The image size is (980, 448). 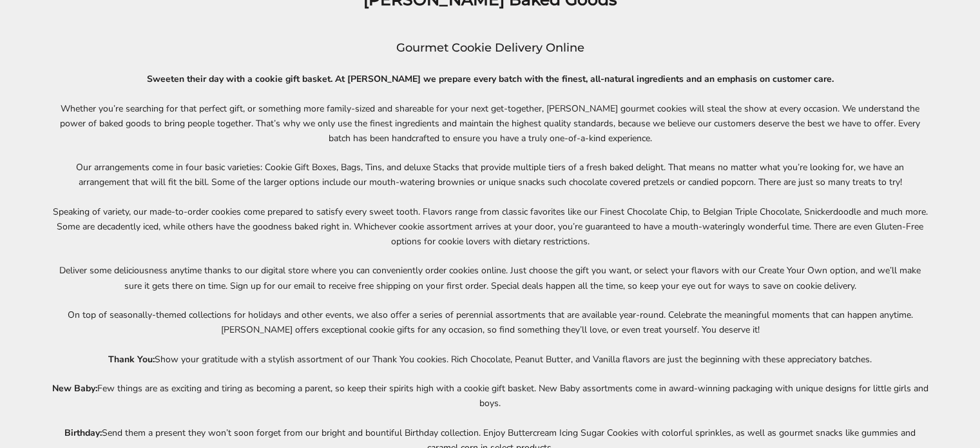 I want to click on h3: Gourmet Cookie Delivery Online, so click(x=490, y=48).